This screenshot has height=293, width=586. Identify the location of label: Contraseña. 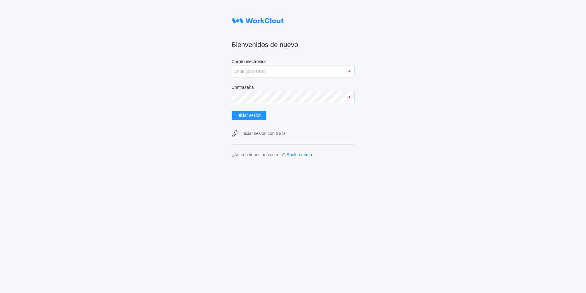
(293, 88).